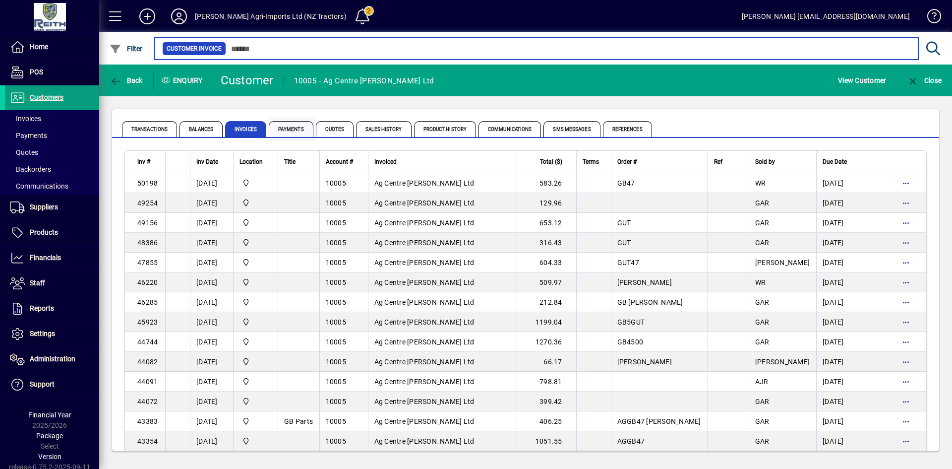 This screenshot has height=469, width=952. What do you see at coordinates (445, 129) in the screenshot?
I see `span: Product History` at bounding box center [445, 129].